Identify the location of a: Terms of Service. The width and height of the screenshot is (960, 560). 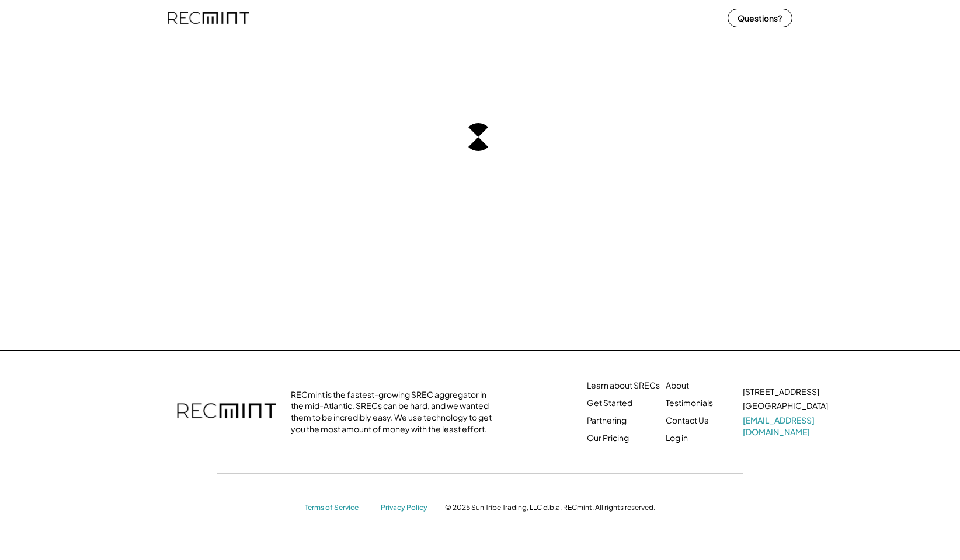
(337, 508).